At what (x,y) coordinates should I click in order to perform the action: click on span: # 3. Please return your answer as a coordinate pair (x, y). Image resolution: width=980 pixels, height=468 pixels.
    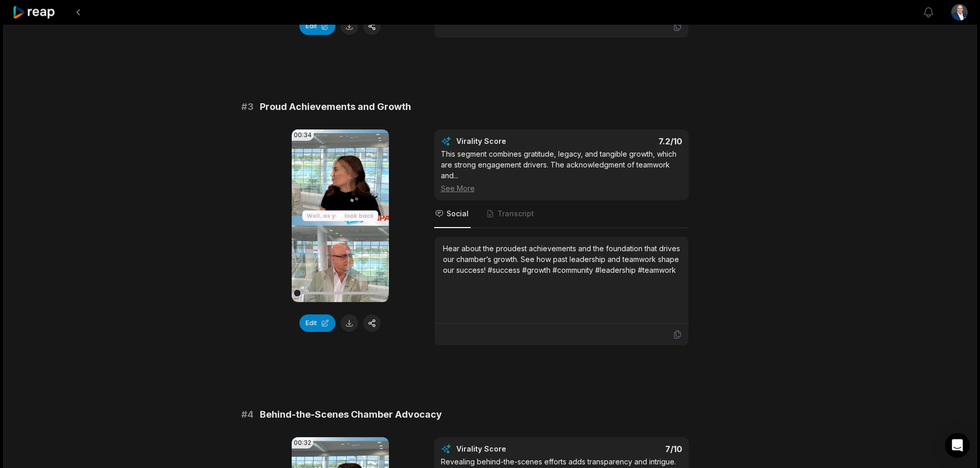
    Looking at the image, I should click on (247, 107).